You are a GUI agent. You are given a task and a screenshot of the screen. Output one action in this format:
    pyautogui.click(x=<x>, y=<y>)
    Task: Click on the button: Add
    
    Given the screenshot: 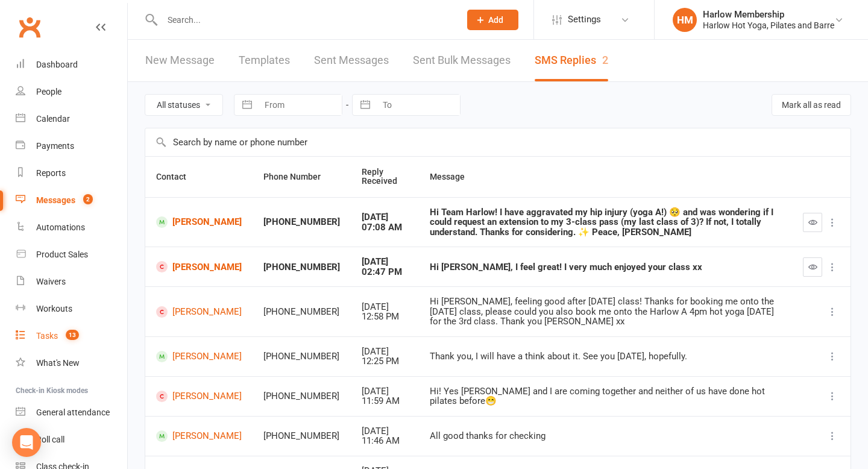 What is the action you would take?
    pyautogui.click(x=492, y=20)
    